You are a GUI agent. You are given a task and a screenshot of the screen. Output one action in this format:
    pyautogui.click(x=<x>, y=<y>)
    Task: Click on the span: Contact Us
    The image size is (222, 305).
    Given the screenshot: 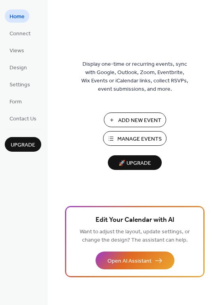 What is the action you would take?
    pyautogui.click(x=23, y=119)
    